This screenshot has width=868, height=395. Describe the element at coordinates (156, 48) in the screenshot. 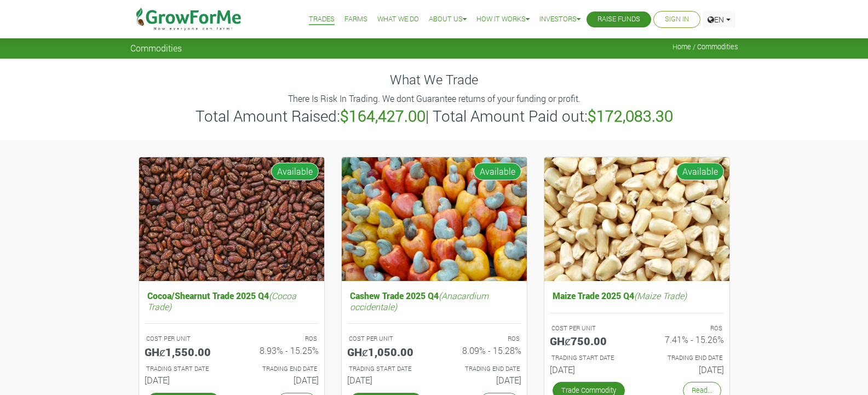

I see `span: Commodities` at that location.